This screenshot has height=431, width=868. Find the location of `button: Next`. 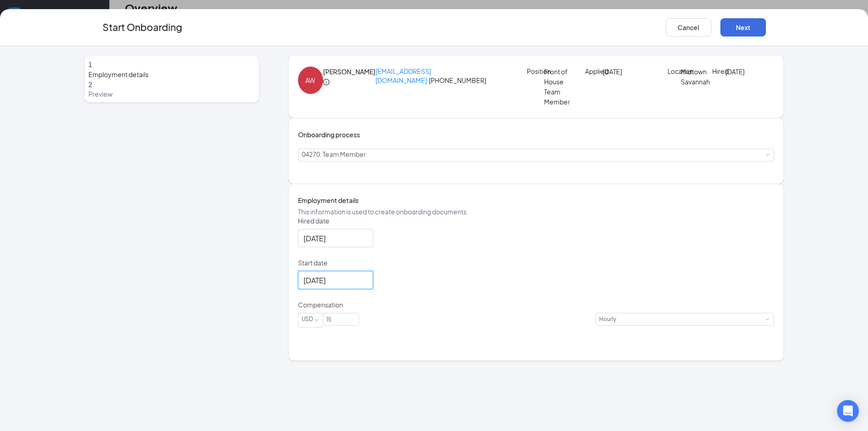

button: Next is located at coordinates (743, 28).